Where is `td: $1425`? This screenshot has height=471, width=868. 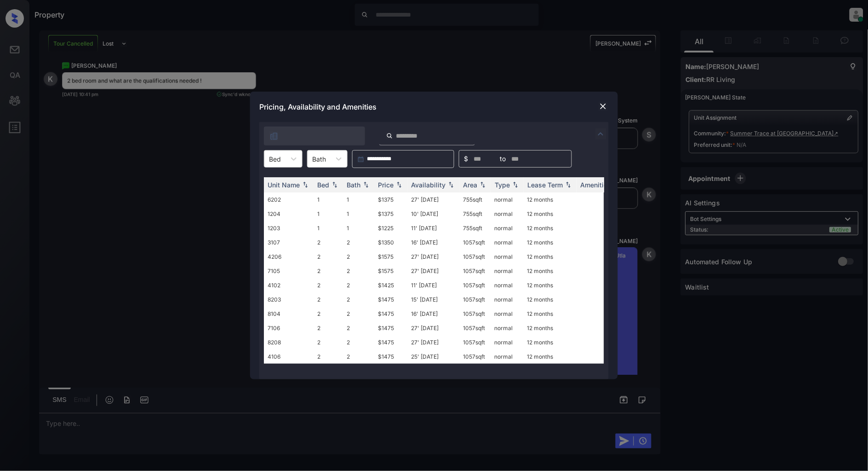
td: $1425 is located at coordinates (391, 285).